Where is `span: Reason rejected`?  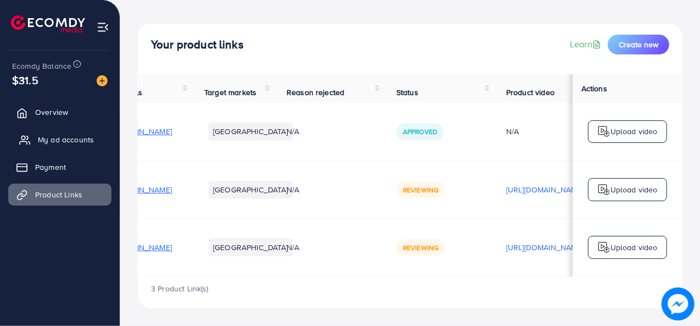
span: Reason rejected is located at coordinates (315, 92).